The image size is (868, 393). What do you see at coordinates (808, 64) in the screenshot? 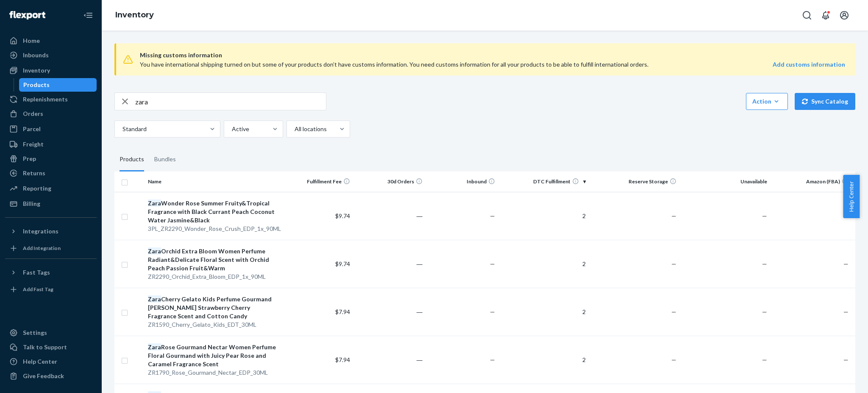
I see `a: Add customs information` at bounding box center [808, 64].